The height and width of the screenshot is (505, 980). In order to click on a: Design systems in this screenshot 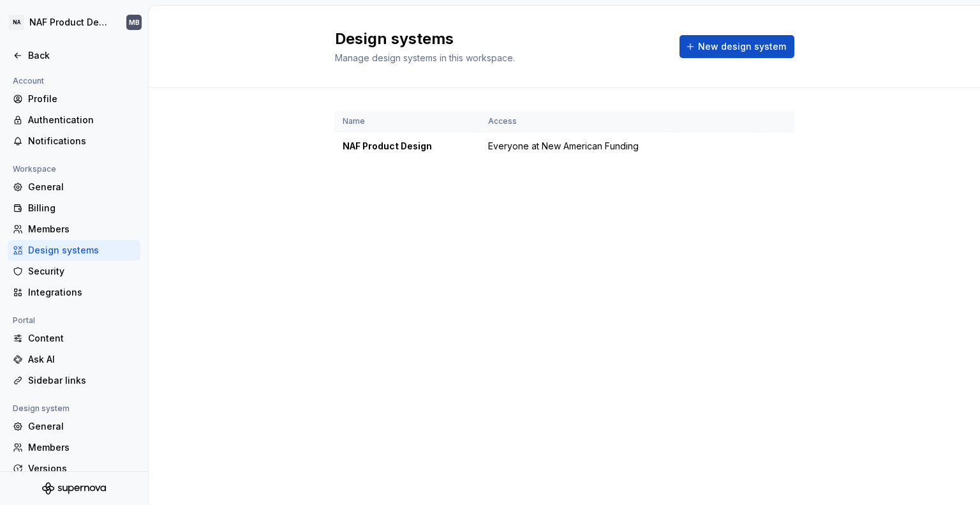, I will do `click(74, 251)`.